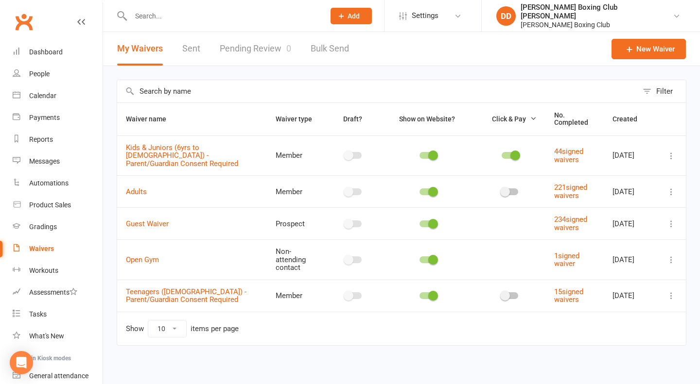  What do you see at coordinates (57, 336) in the screenshot?
I see `a: What's New` at bounding box center [57, 336].